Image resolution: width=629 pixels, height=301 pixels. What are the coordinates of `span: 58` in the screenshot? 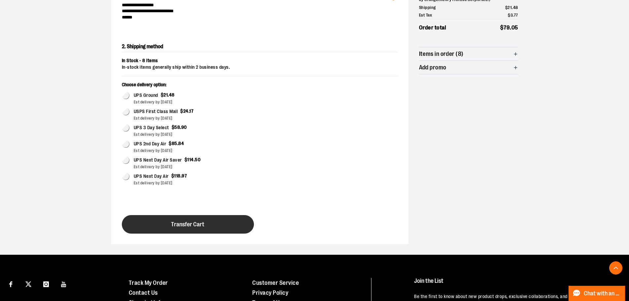 It's located at (177, 127).